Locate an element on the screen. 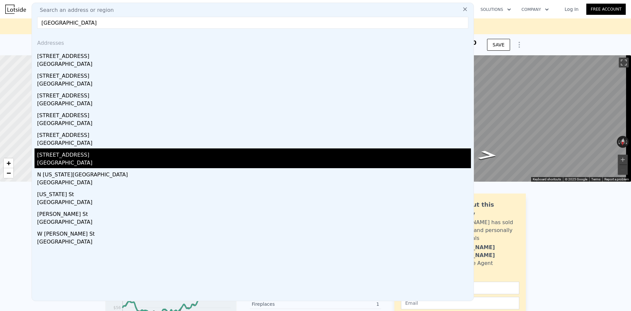 The image size is (631, 311). button: Show Options is located at coordinates (519, 45).